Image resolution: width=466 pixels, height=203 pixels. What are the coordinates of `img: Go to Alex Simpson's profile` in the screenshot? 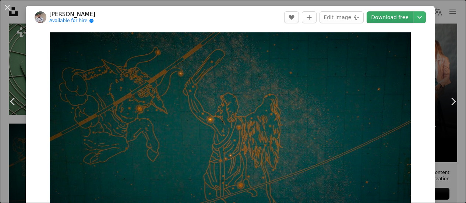 It's located at (41, 17).